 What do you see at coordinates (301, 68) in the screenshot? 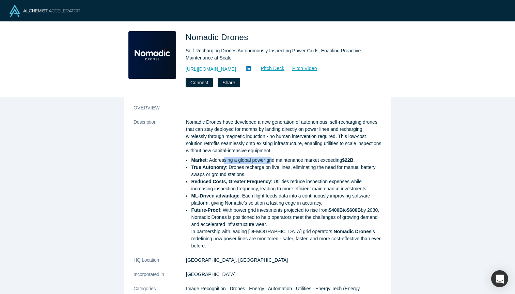
I see `a: Pitch Video` at bounding box center [301, 68].